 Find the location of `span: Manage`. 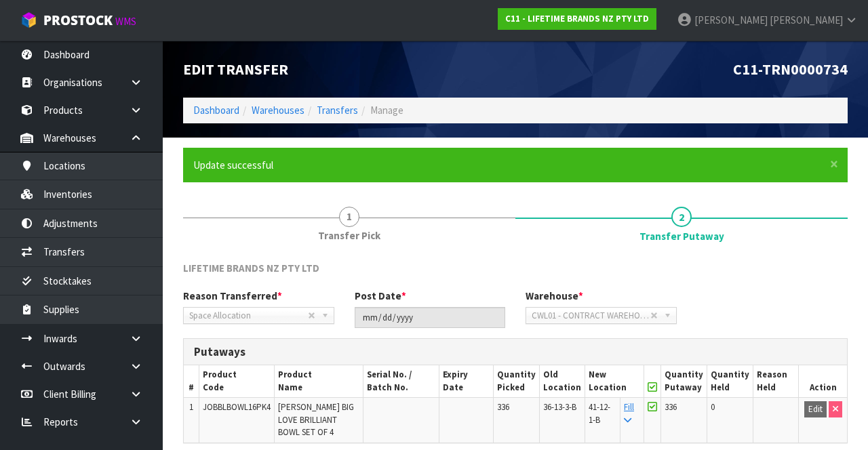

span: Manage is located at coordinates (386, 110).